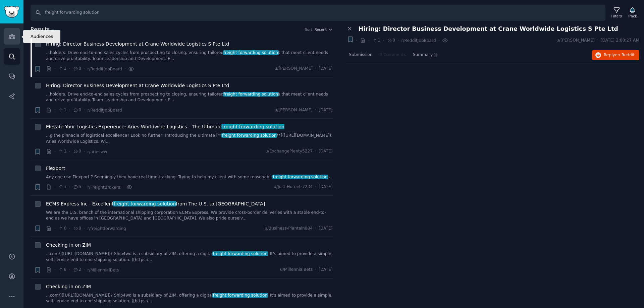 The image size is (644, 308). I want to click on span: Checking in on ZIM, so click(69, 287).